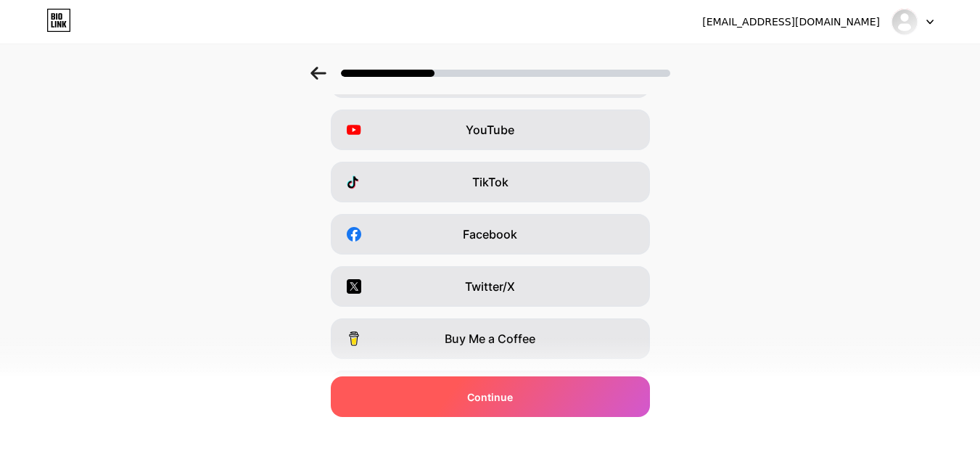  What do you see at coordinates (491, 182) in the screenshot?
I see `span: TikTok` at bounding box center [491, 182].